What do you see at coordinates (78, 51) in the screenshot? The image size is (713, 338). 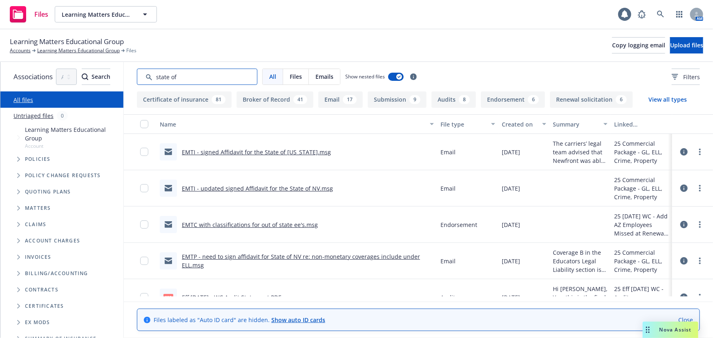 I see `a: Learning Matters Educational Group` at bounding box center [78, 51].